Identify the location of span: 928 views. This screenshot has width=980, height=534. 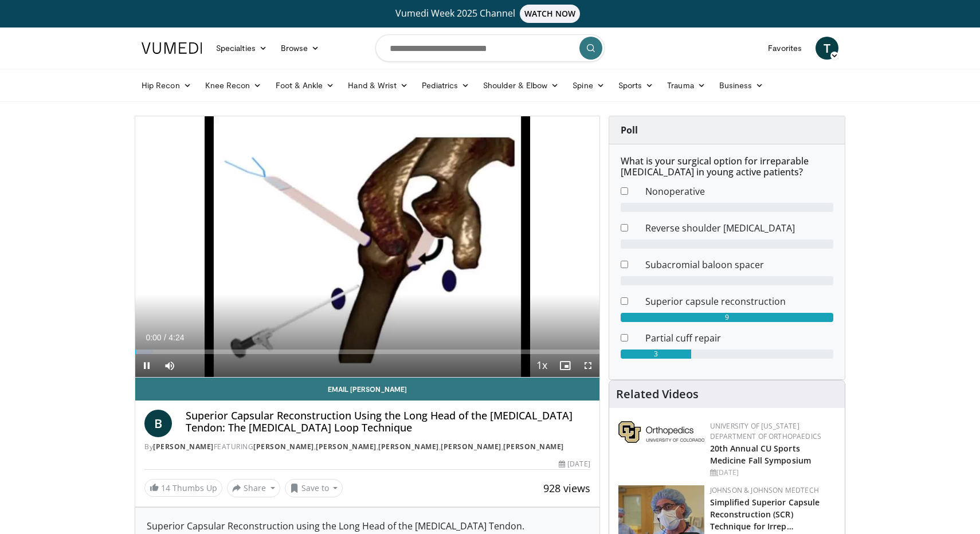
(567, 488).